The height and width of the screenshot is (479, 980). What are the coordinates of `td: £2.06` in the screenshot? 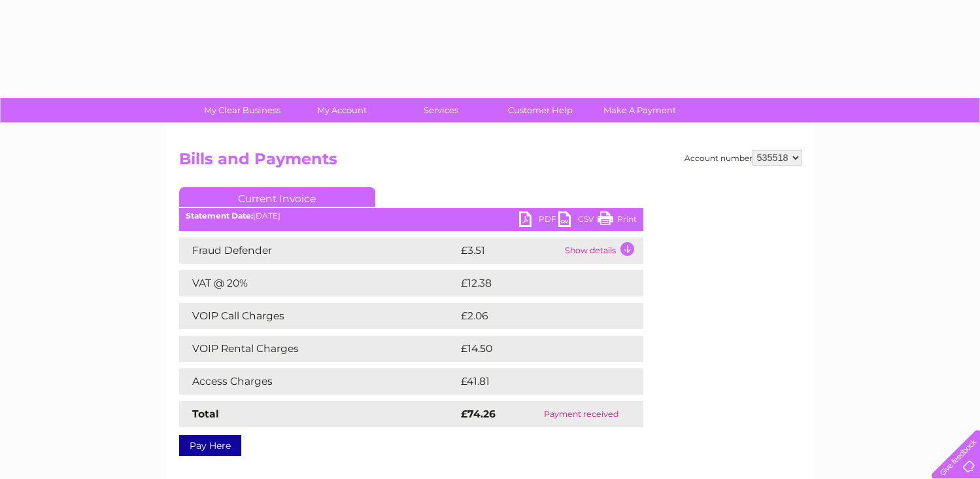 It's located at (535, 316).